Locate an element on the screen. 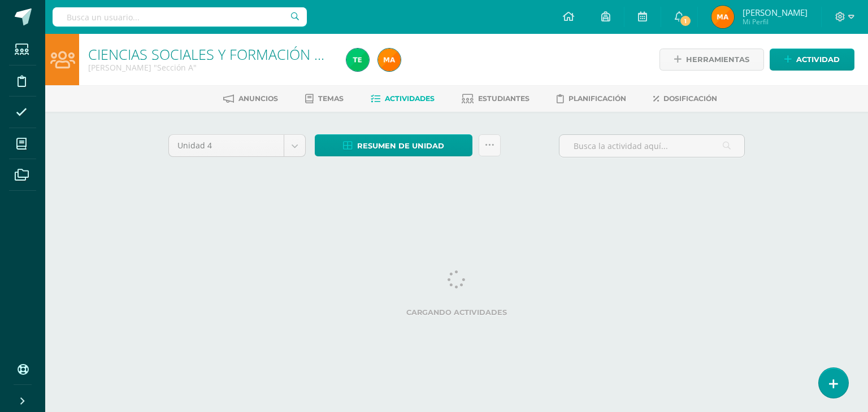  span: Temas is located at coordinates (330, 98).